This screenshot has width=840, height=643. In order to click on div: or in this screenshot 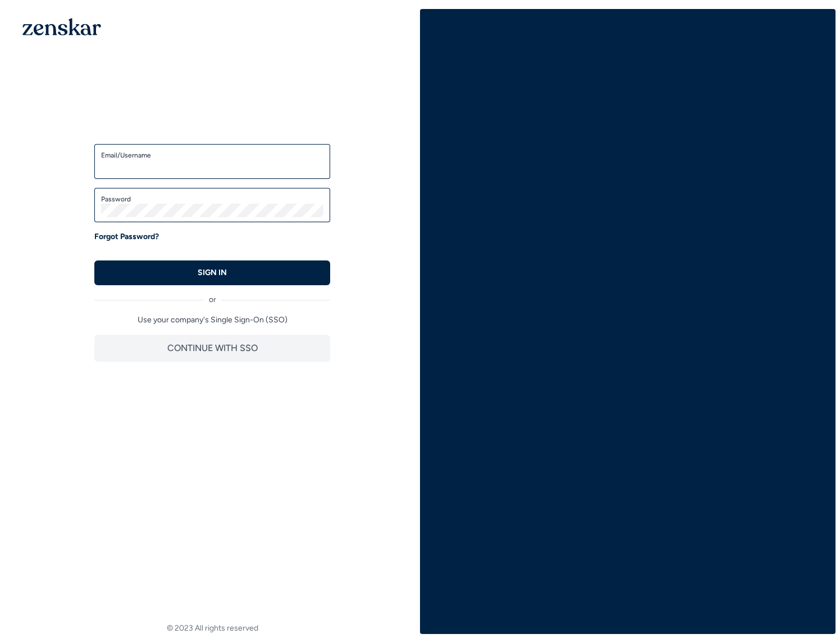, I will do `click(213, 295)`.